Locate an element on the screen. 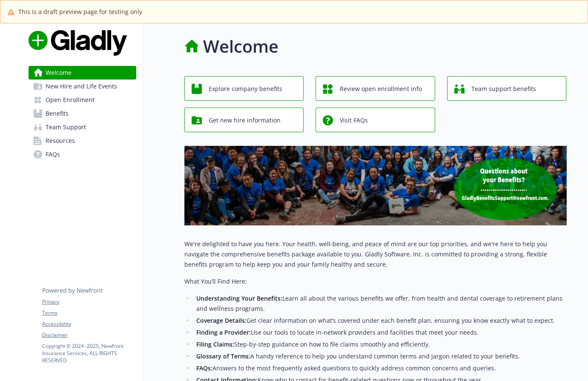 Image resolution: width=588 pixels, height=381 pixels. li: Get clear information on what’s covered under each benefit plan, ensuring you know exactly what t... is located at coordinates (380, 321).